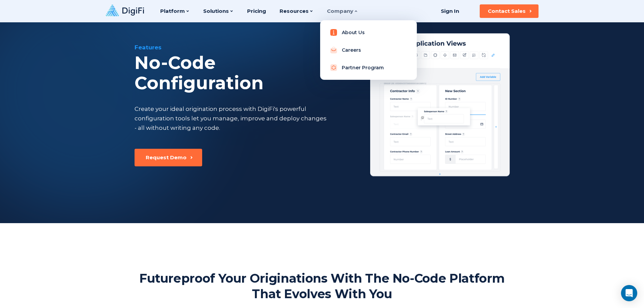 This screenshot has height=308, width=644. I want to click on h2: Futureproof Your Originations With The No-Code Platform That Evolves With You, so click(322, 286).